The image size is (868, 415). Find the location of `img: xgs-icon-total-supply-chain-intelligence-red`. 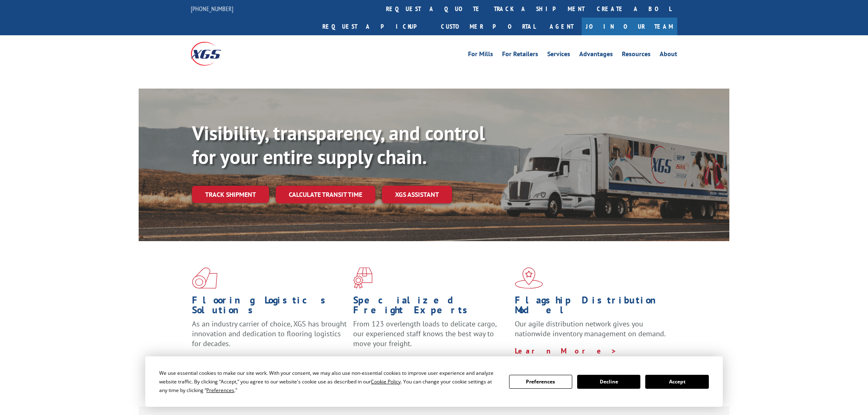

img: xgs-icon-total-supply-chain-intelligence-red is located at coordinates (205, 278).